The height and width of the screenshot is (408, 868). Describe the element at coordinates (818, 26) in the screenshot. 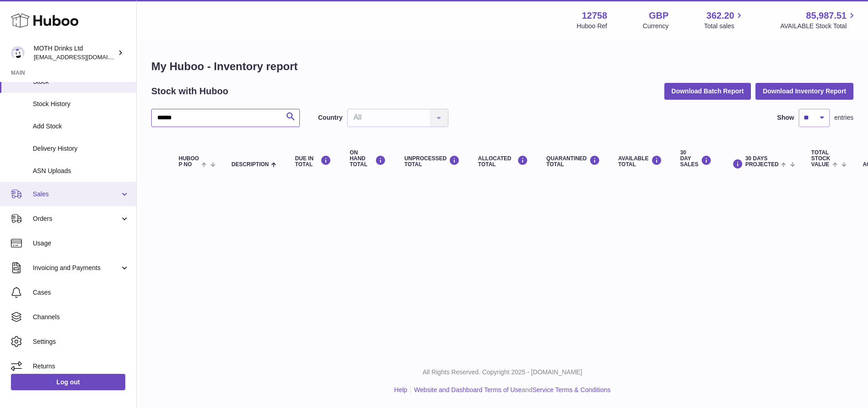

I see `span: AVAILABLE Stock Total` at that location.